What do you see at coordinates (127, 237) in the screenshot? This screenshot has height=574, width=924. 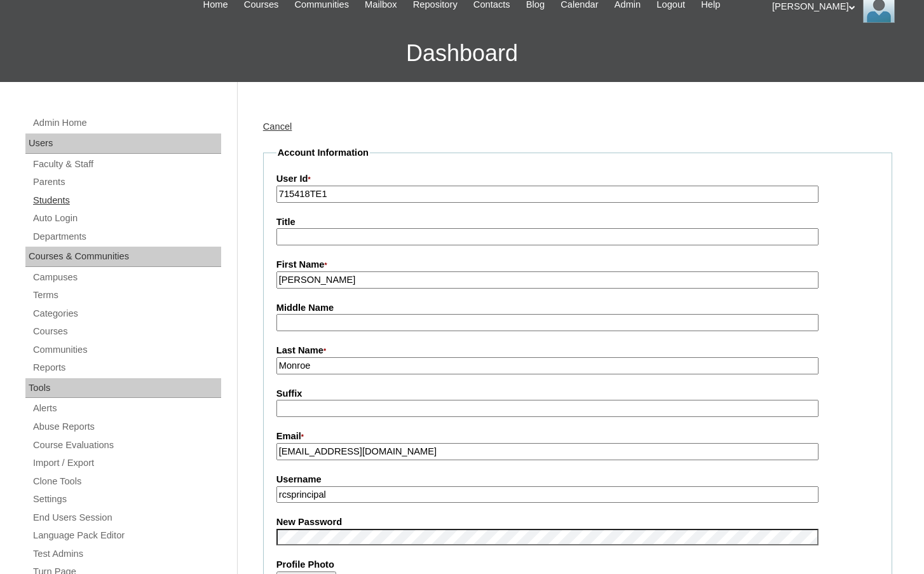 I see `a: Departments` at bounding box center [127, 237].